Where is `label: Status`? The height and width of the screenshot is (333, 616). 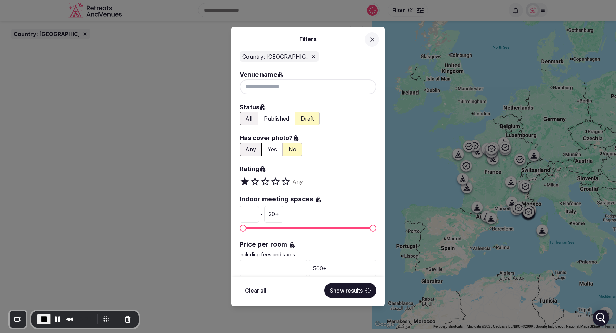
label: Status is located at coordinates (308, 107).